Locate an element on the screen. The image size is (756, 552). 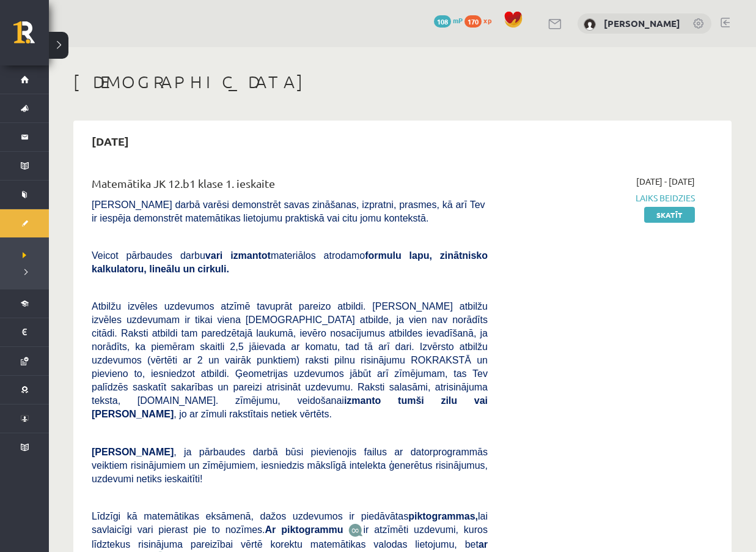
span: , ja pārbaudes darbā būsi pievienojis failus ar datorprogrammās veiktiem risinājumiem un zīmējumi... is located at coordinates (290, 465).